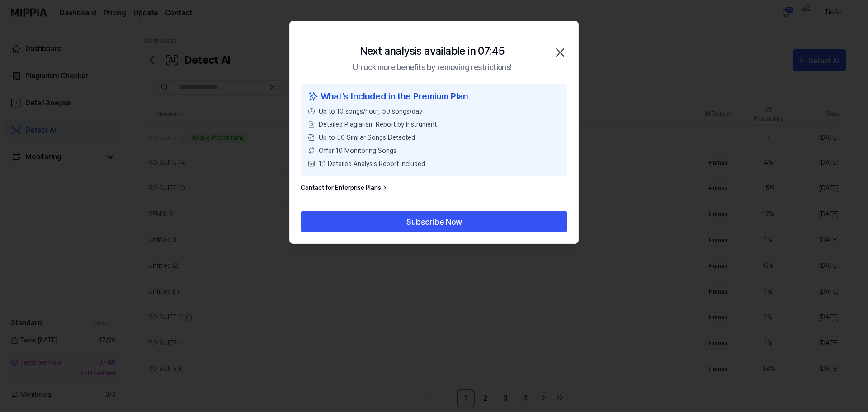  Describe the element at coordinates (370, 111) in the screenshot. I see `span: Up to 10 songs/hour, 50 songs/day` at that location.